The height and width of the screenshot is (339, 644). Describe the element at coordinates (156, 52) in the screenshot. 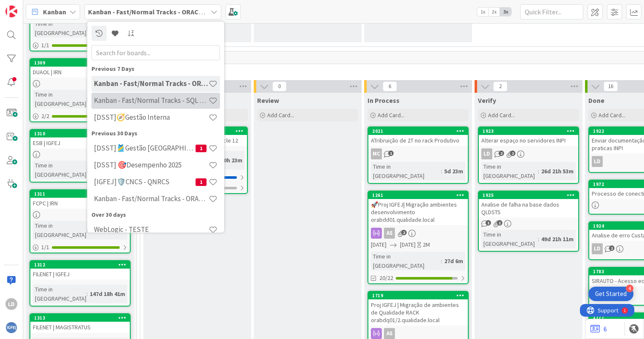

I see `input: Search for boards...` at that location.